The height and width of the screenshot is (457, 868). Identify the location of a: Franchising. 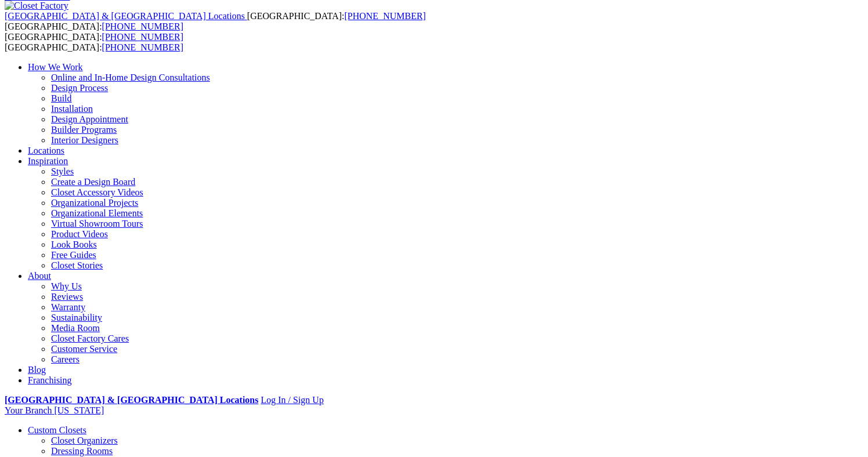
(50, 379).